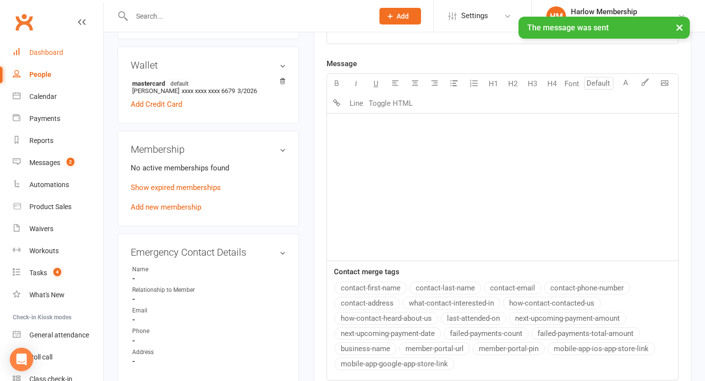  I want to click on span: xxxx xxxx xxxx 6679, so click(208, 91).